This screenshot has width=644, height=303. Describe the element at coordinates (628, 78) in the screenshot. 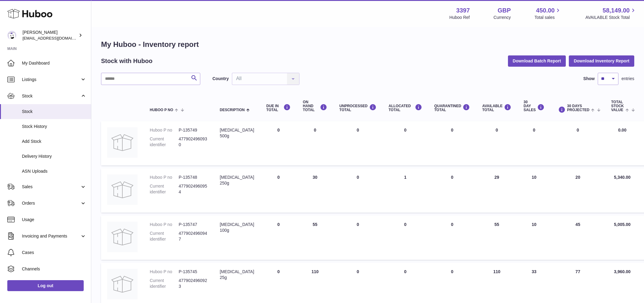

I see `span: entries` at that location.